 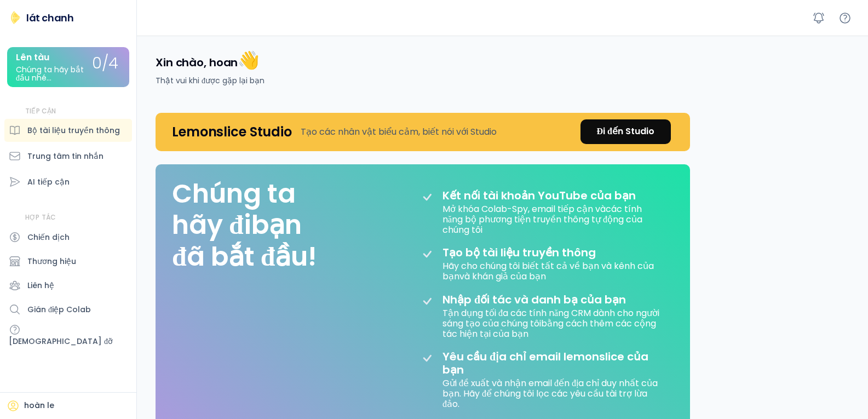 I want to click on font: Tạo bộ tài liệu truyền thông, so click(x=519, y=253).